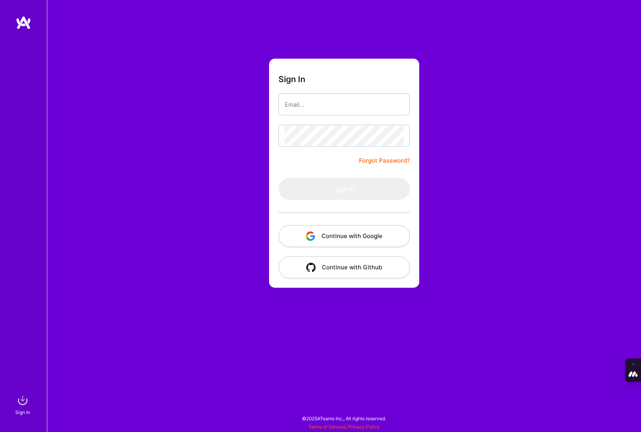  I want to click on h3: Sign In, so click(292, 79).